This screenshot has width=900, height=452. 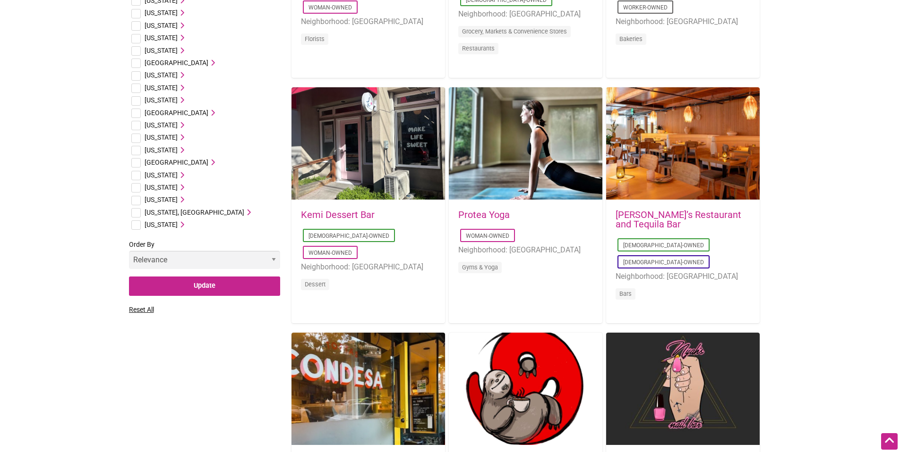 What do you see at coordinates (141, 310) in the screenshot?
I see `a: Reset All` at bounding box center [141, 310].